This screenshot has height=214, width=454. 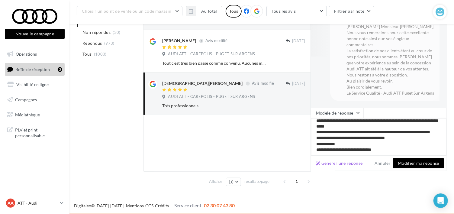 I want to click on span: Opérations, so click(x=26, y=54).